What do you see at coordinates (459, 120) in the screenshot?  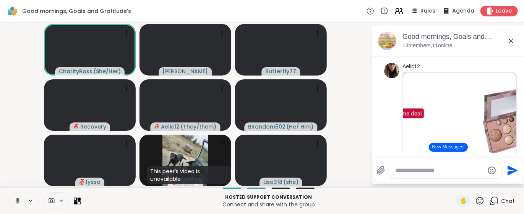 I see `img: Deal: LAURA GELLER NEW YORK Baked Palette` at bounding box center [459, 120].